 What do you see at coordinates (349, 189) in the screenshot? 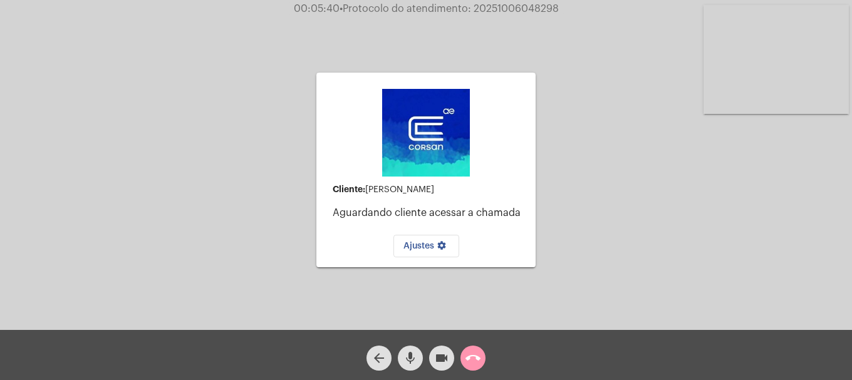
I see `strong: Cliente:` at bounding box center [349, 189].